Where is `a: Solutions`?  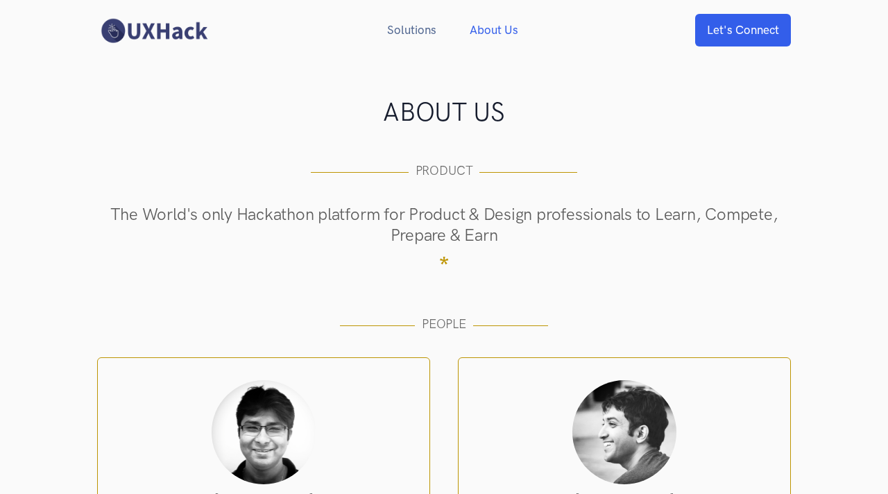 a: Solutions is located at coordinates (411, 30).